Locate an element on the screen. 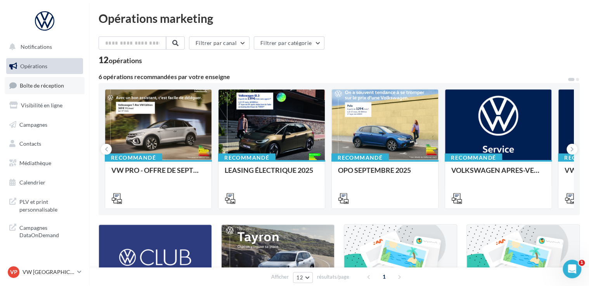  span: Campagnes is located at coordinates (33, 124).